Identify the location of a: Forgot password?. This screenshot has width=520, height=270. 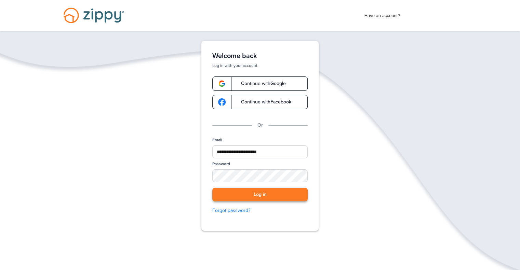
(260, 211).